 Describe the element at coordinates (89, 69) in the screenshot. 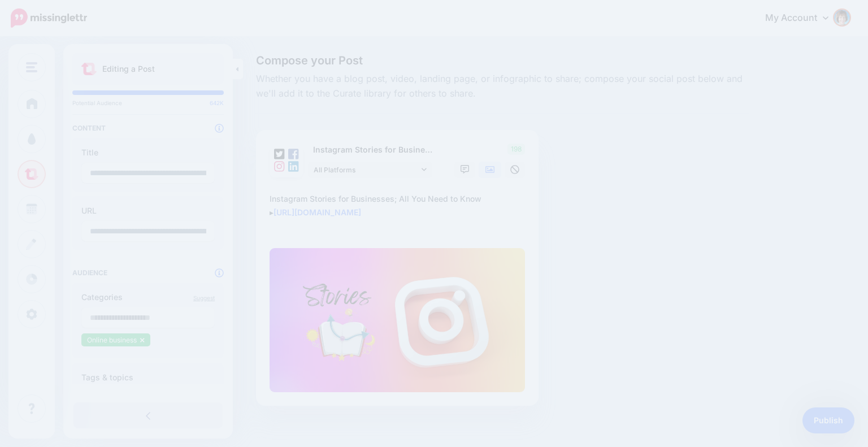

I see `img: curate.png` at that location.